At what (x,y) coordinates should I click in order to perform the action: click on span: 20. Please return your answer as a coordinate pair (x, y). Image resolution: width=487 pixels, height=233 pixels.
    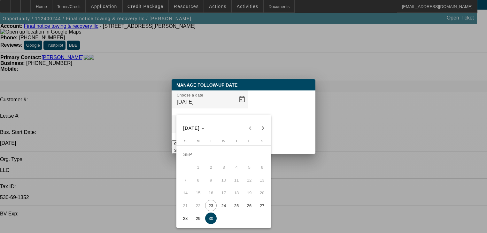
    Looking at the image, I should click on (262, 193).